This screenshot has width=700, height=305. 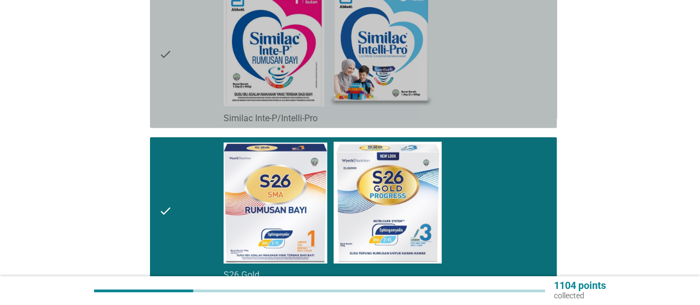 I want to click on img: f22f8777-2054-4866-a990-596207d67a07-s26gold.png, so click(x=333, y=202).